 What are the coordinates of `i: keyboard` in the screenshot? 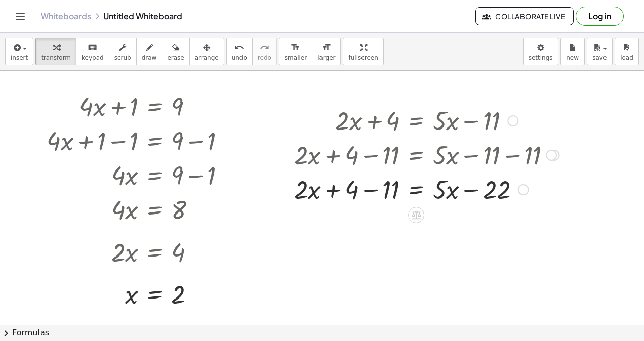 It's located at (92, 48).